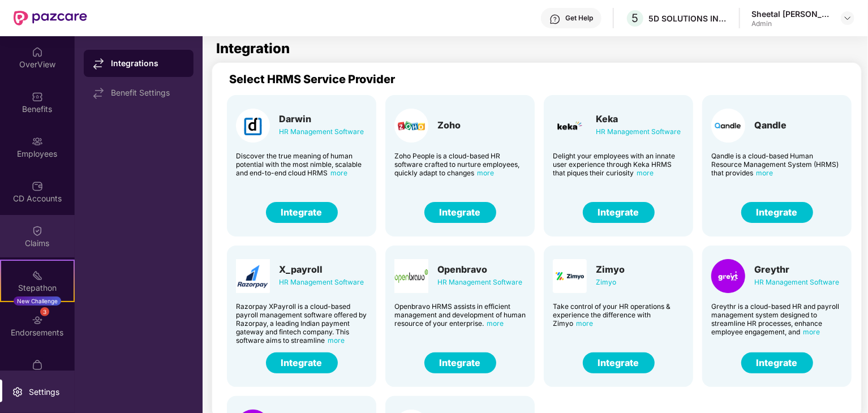 The image size is (868, 413). Describe the element at coordinates (639, 119) in the screenshot. I see `div: Keka` at that location.